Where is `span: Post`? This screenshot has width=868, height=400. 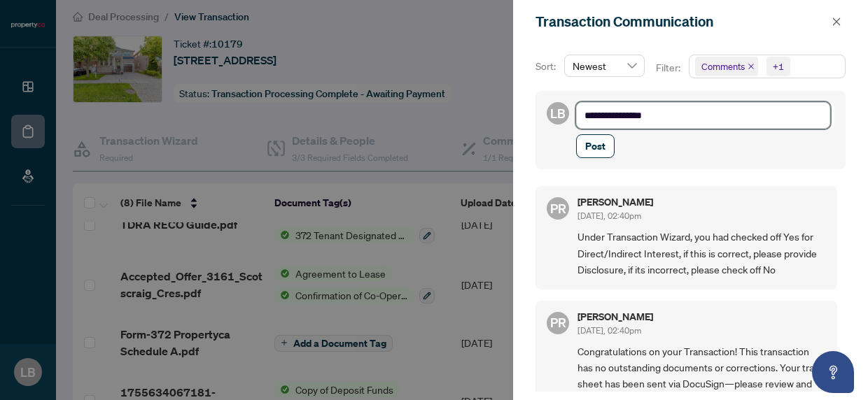
span: Post is located at coordinates (595, 146).